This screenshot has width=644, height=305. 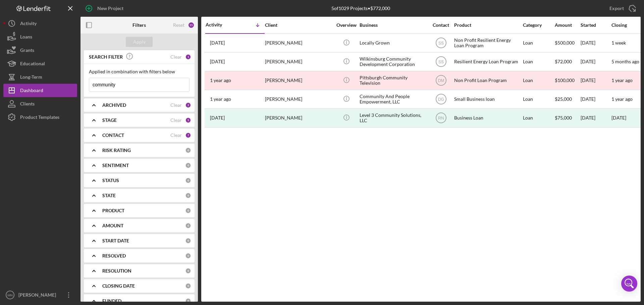 I want to click on div: Amount, so click(x=567, y=25).